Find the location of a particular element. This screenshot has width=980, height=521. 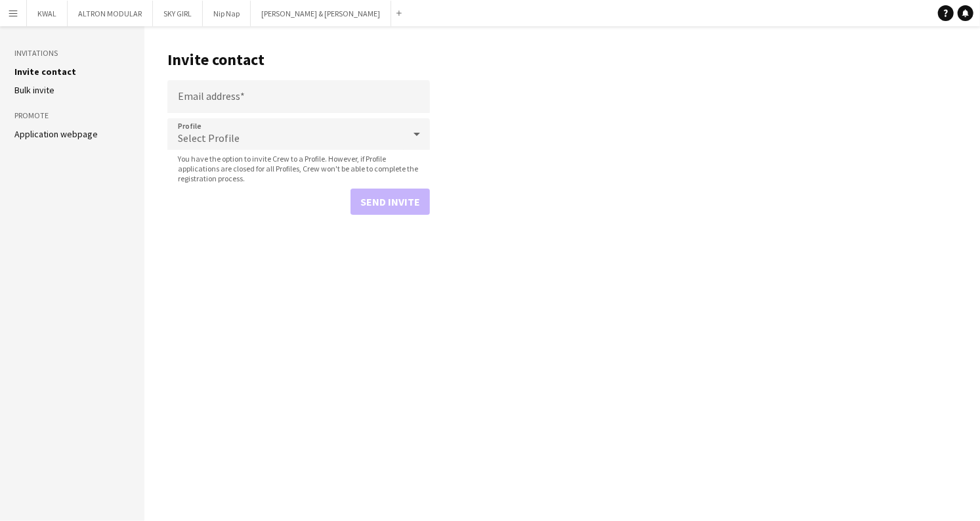

a: Application webpage is located at coordinates (56, 134).